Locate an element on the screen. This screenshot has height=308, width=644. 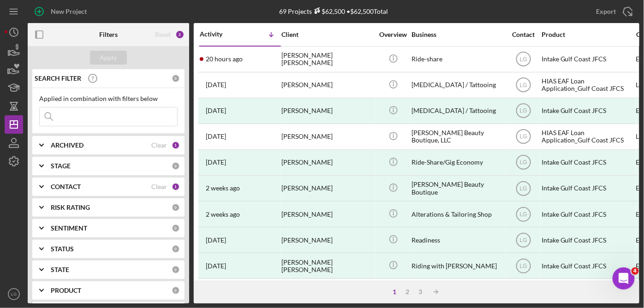
b: CONTACT is located at coordinates (66, 187).